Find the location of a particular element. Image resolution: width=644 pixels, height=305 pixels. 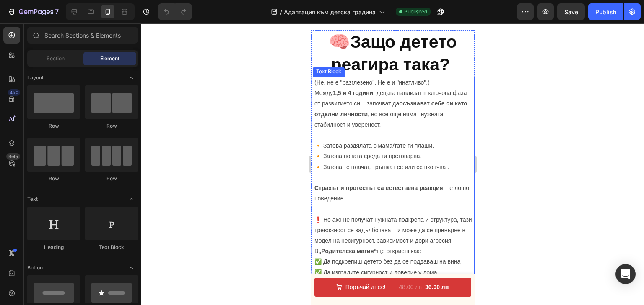

p: 🔸 Затова раздялата с мама/тате ги плаши. 🔸 Затова новата среда ги претоварва. 🔸 Затова те плачат,... is located at coordinates (83, 134).